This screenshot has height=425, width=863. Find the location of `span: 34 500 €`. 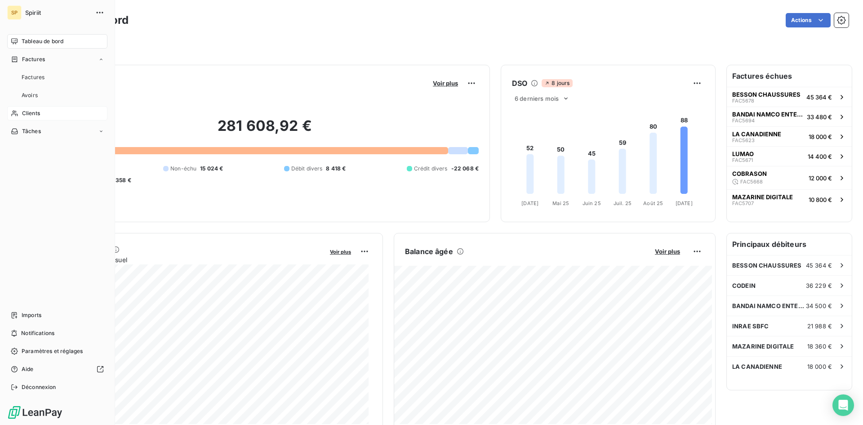

span: 34 500 € is located at coordinates (819, 306).